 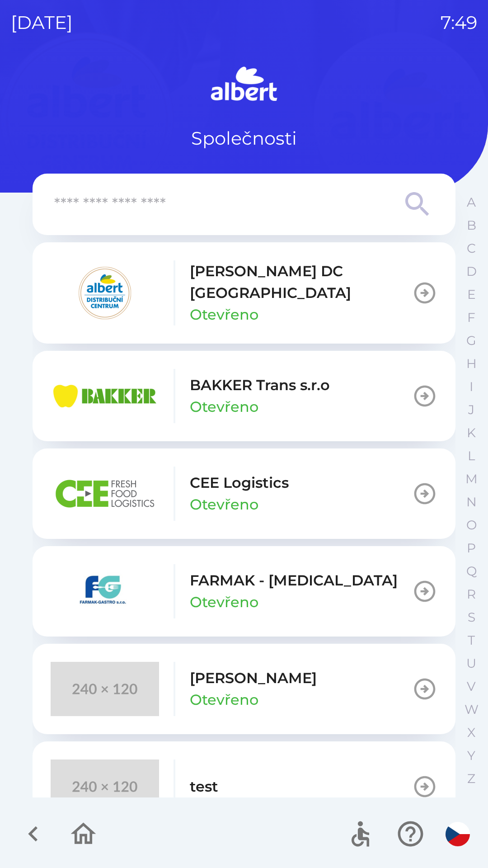 I want to click on p: CEE Logistics, so click(x=239, y=483).